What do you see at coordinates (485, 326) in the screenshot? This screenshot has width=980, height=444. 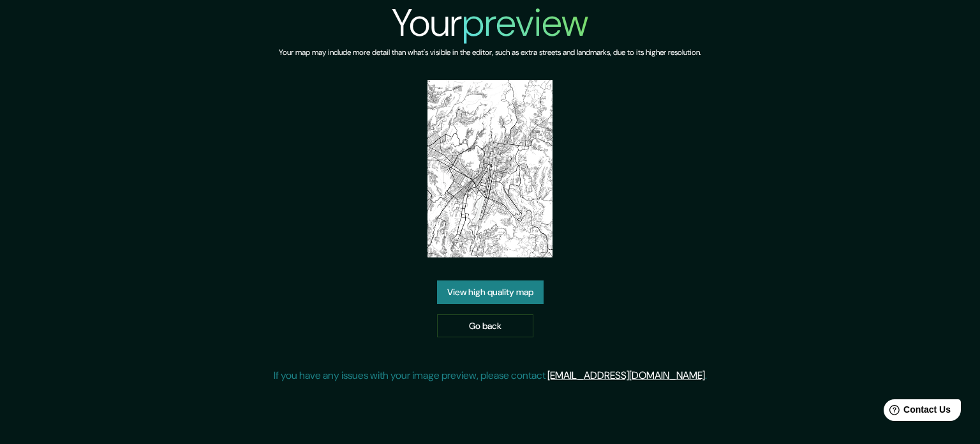 I see `a: Go back` at bounding box center [485, 326].